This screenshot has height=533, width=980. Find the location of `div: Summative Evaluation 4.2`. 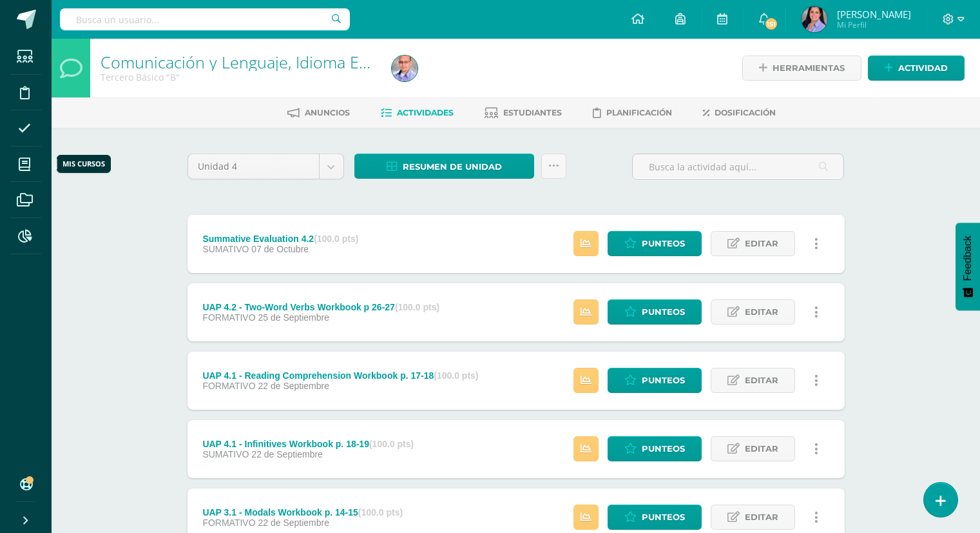

div: Summative Evaluation 4.2 is located at coordinates (280, 239).